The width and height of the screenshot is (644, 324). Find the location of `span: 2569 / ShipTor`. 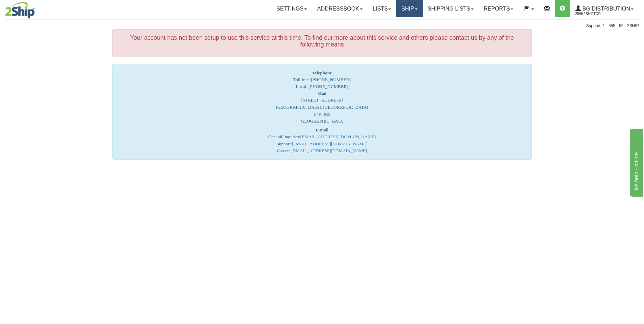

span: 2569 / ShipTor is located at coordinates (601, 14).